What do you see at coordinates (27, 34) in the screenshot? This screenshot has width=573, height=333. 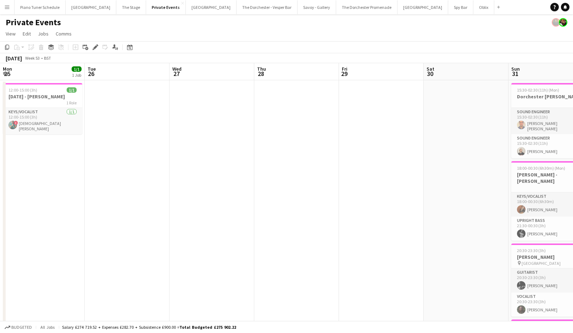 I see `span: Edit` at bounding box center [27, 34].